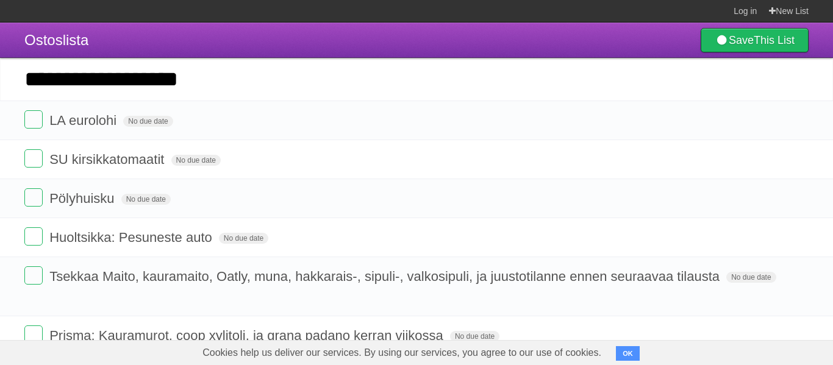 The image size is (833, 365). I want to click on span: LA eurolohi, so click(84, 120).